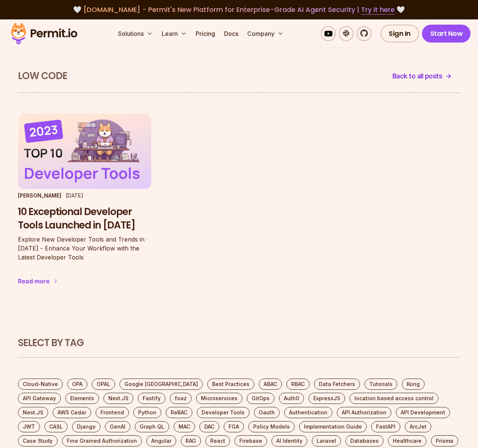 This screenshot has height=448, width=478. What do you see at coordinates (270, 384) in the screenshot?
I see `a: ABAC` at bounding box center [270, 384].